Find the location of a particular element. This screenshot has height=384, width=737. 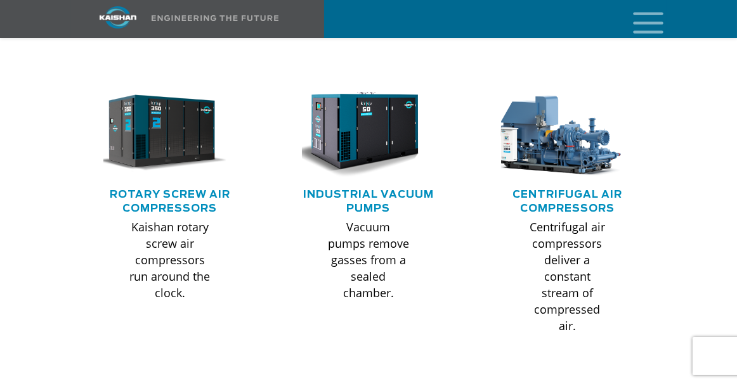

a: Centrifugal Air Compressors is located at coordinates (567, 202).